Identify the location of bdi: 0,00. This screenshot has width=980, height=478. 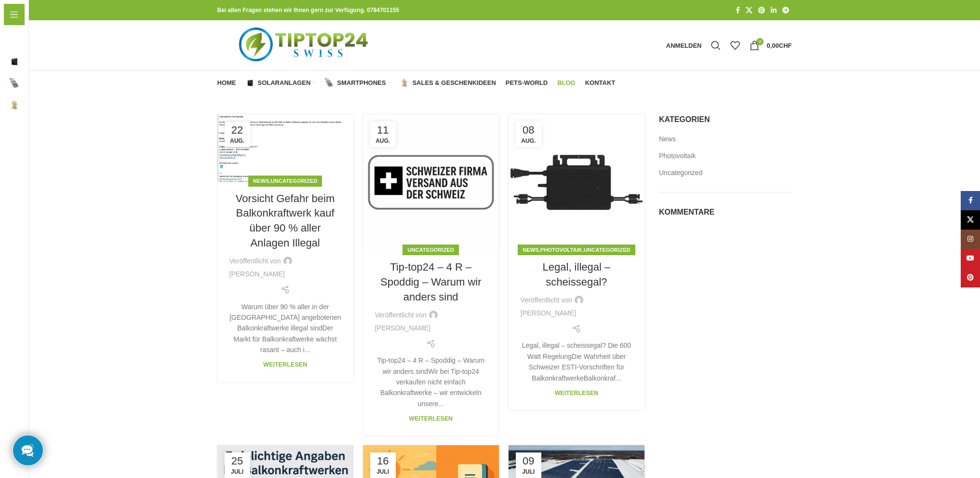
(779, 45).